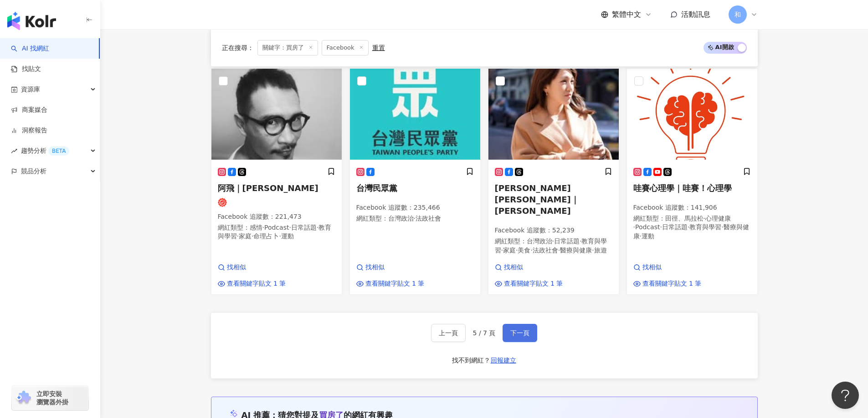  What do you see at coordinates (256, 227) in the screenshot?
I see `span: 感情` at bounding box center [256, 227].